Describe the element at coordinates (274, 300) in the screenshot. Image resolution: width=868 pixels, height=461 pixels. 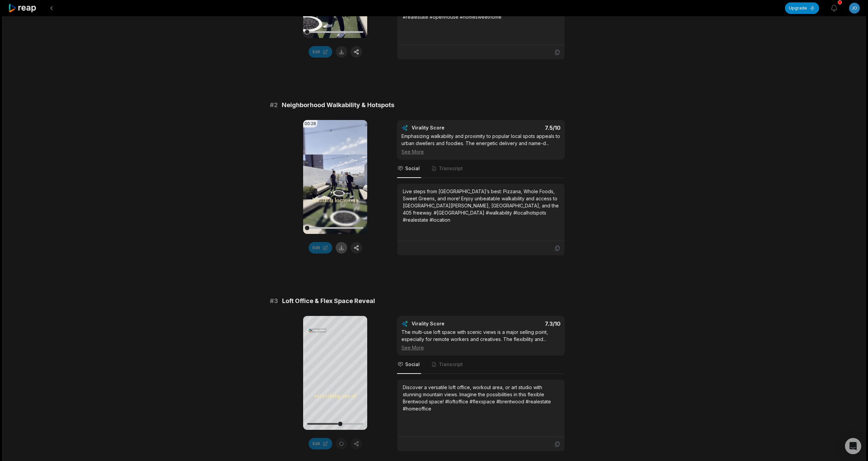
I see `span: # 3` at that location.